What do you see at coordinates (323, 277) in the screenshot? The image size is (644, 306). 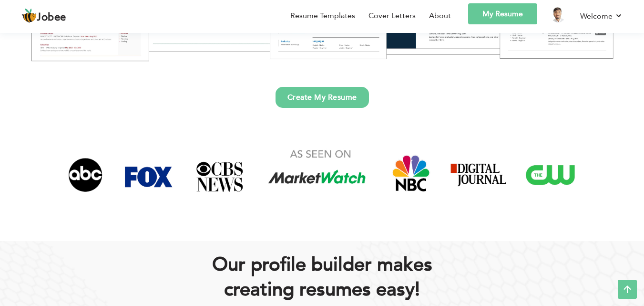 I see `h2: Our proﬁle builder makes creating resumes easy!` at bounding box center [323, 277].